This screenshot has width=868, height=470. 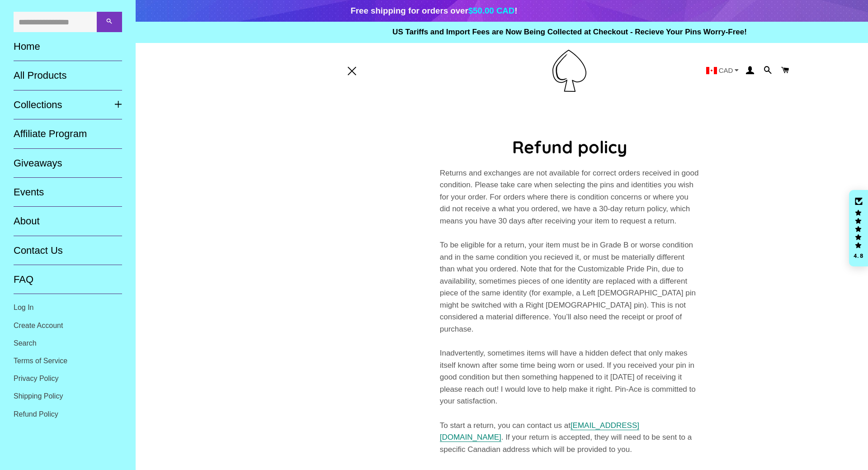 What do you see at coordinates (68, 414) in the screenshot?
I see `a: Refund Policy` at bounding box center [68, 414].